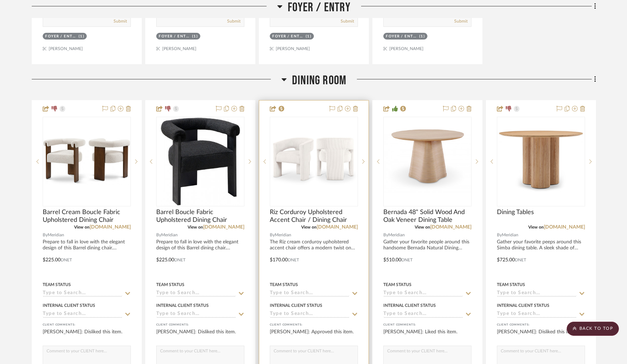 The image size is (627, 364). What do you see at coordinates (428, 161) in the screenshot?
I see `img: Bernada 48" Solid Wood And Oak Veneer Dining Table` at bounding box center [428, 161].